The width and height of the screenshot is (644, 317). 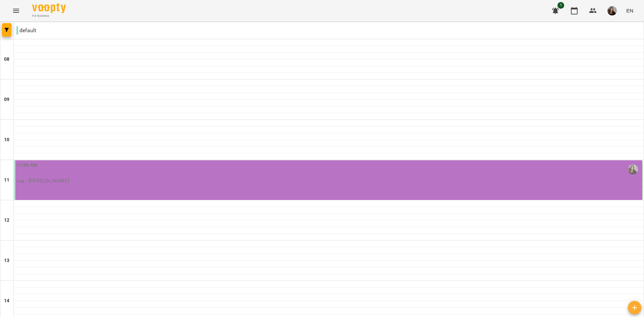 What do you see at coordinates (630, 11) in the screenshot?
I see `button: EN` at bounding box center [630, 11].